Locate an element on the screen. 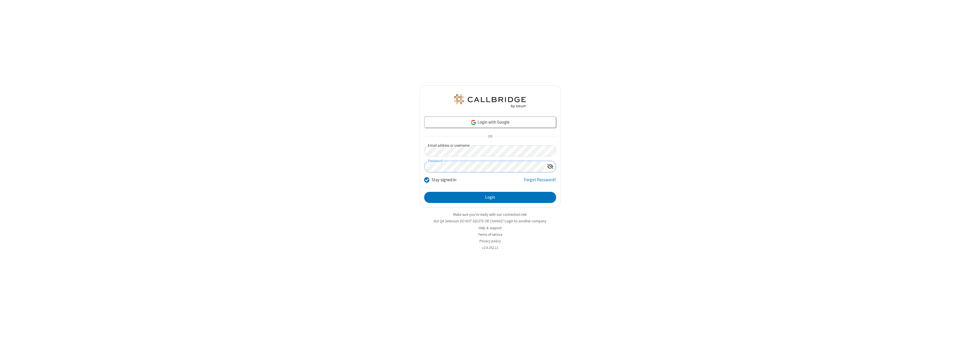 Image resolution: width=980 pixels, height=340 pixels. div: Show password is located at coordinates (550, 166).